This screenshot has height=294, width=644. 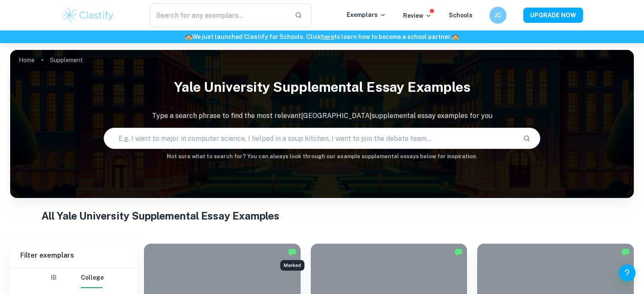 I want to click on input: Search for any exemplars..., so click(x=219, y=15).